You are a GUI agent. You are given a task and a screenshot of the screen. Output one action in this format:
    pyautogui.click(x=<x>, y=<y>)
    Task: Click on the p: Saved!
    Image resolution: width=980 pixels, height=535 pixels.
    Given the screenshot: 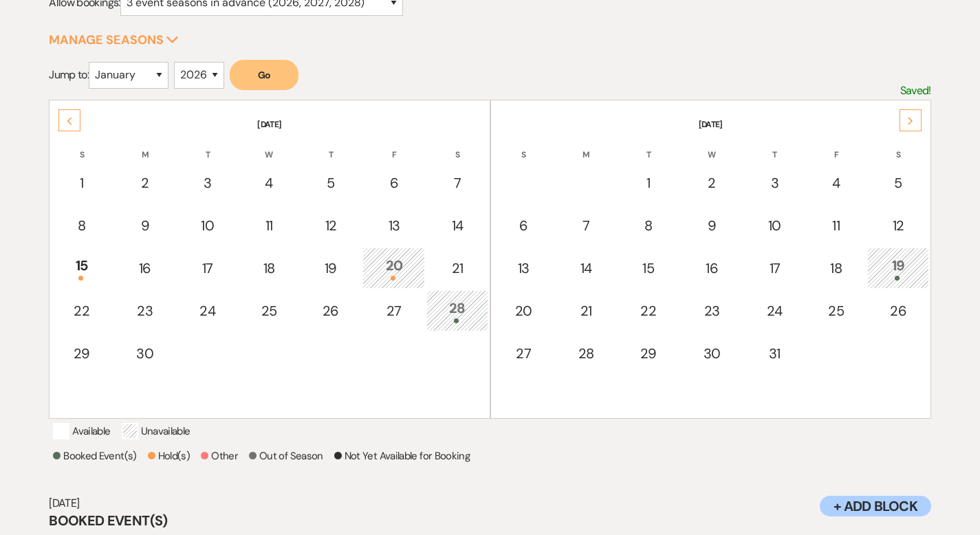 What is the action you would take?
    pyautogui.click(x=916, y=91)
    